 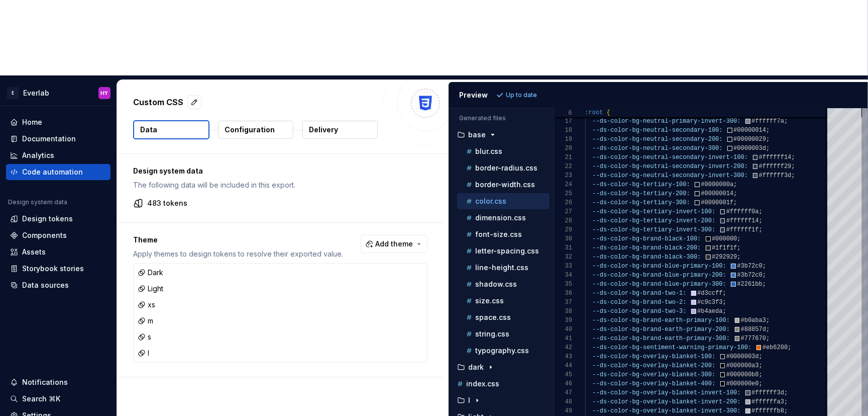 What do you see at coordinates (483, 384) in the screenshot?
I see `p: index.css` at bounding box center [483, 384].